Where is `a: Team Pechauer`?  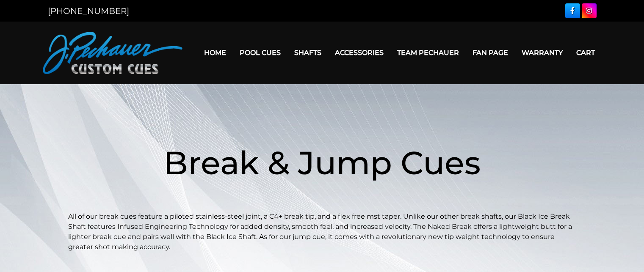
a: Team Pechauer is located at coordinates (428, 52).